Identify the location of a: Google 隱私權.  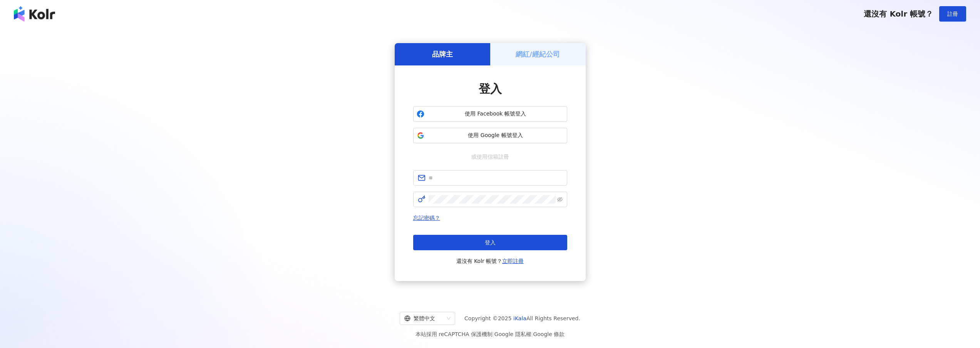
(513, 334).